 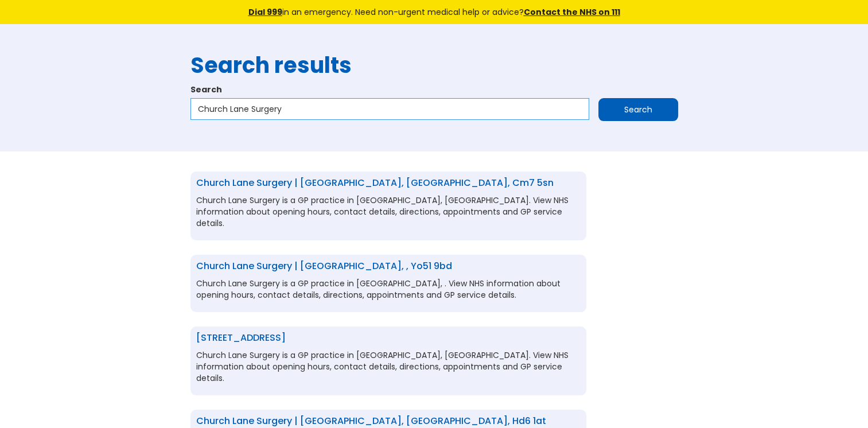 I want to click on label: Search, so click(x=434, y=90).